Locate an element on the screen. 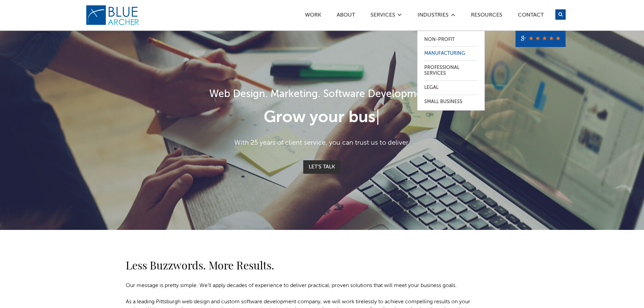 The width and height of the screenshot is (644, 308). a: Manufacturing is located at coordinates (451, 53).